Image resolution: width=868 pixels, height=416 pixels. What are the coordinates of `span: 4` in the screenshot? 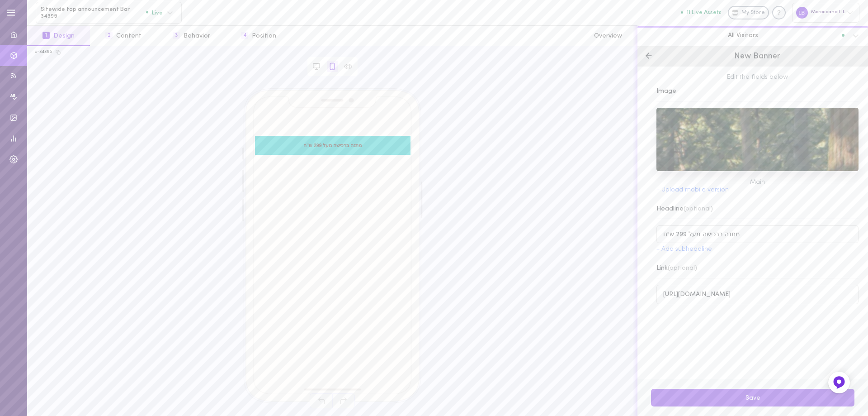 It's located at (245, 35).